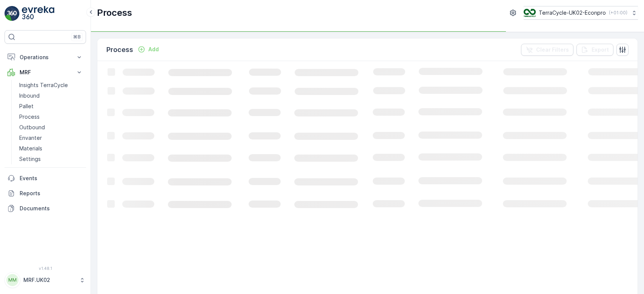  What do you see at coordinates (29, 159) in the screenshot?
I see `p: Settings` at bounding box center [29, 159].